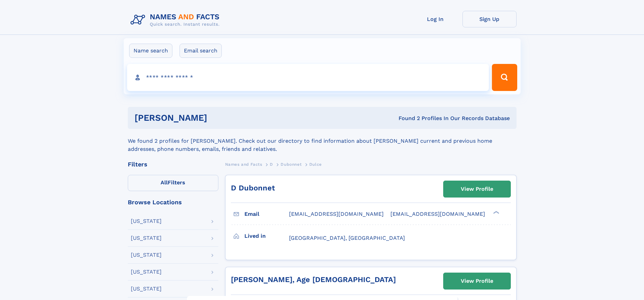 Image resolution: width=644 pixels, height=300 pixels. Describe the element at coordinates (406, 118) in the screenshot. I see `div: Found 2 Profiles In Our Records Database` at that location.